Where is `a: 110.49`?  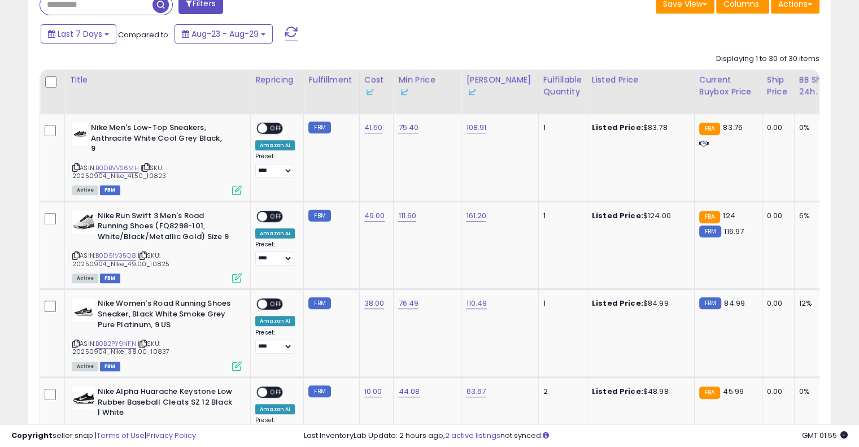 a: 110.49 is located at coordinates (476, 303).